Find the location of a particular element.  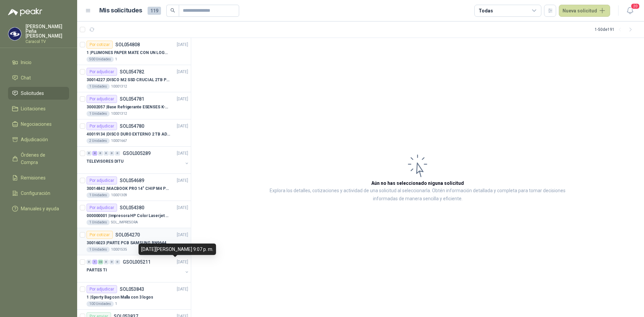

span: Solicitudes is located at coordinates (32, 93).